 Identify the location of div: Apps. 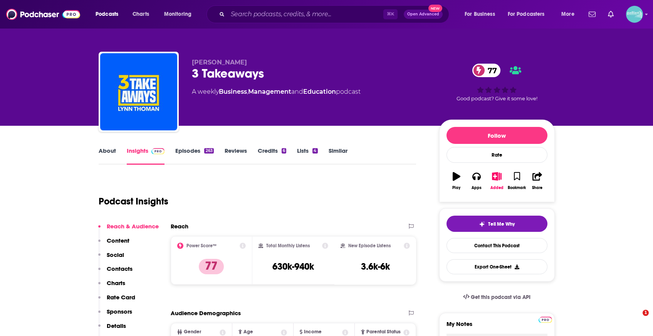
(477, 188).